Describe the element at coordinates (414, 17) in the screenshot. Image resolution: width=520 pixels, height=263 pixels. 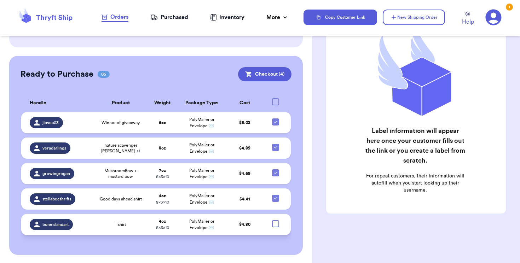
I see `button: New Shipping Order` at that location.